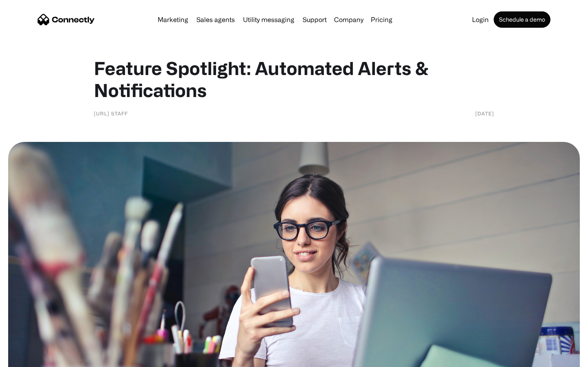 This screenshot has width=588, height=367. Describe the element at coordinates (29, 358) in the screenshot. I see `aside: Language selected: English` at that location.